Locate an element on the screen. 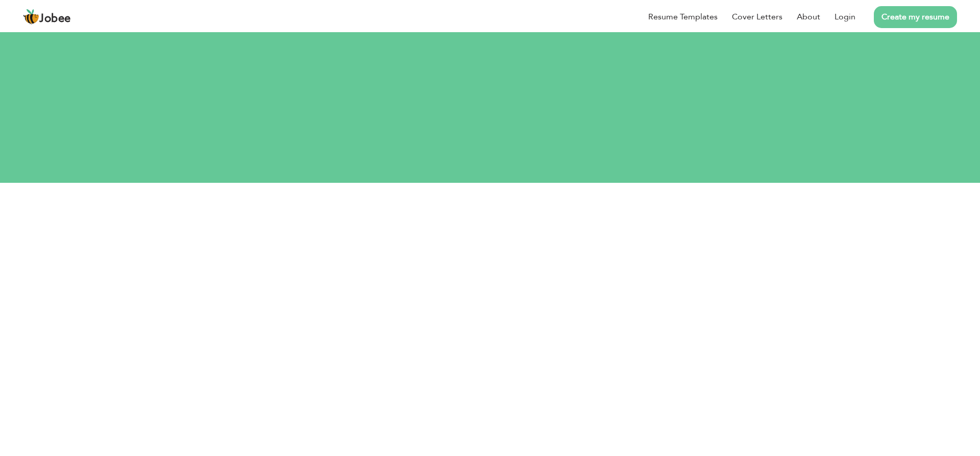 Image resolution: width=980 pixels, height=456 pixels. a: Resume Templates is located at coordinates (683, 17).